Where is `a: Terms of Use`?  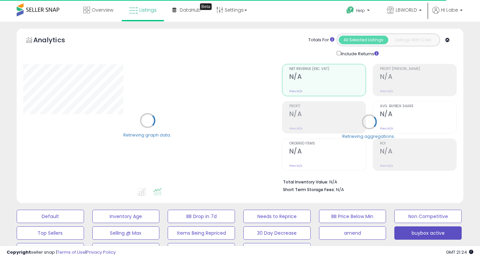 a: Terms of Use is located at coordinates (71, 252).